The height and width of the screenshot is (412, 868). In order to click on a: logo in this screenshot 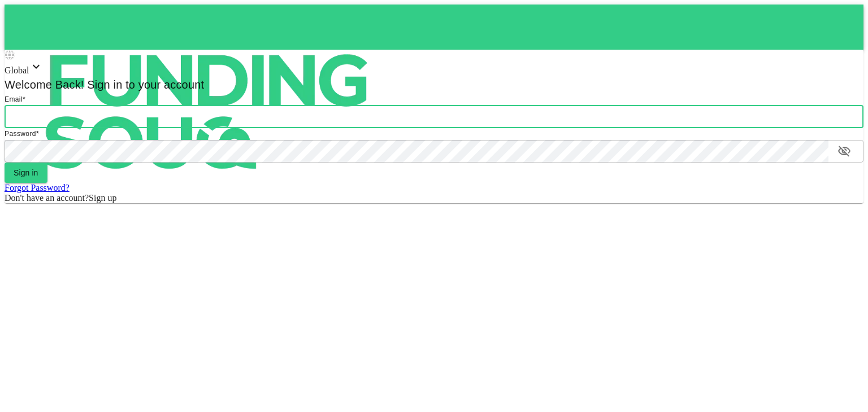, I will do `click(434, 27)`.